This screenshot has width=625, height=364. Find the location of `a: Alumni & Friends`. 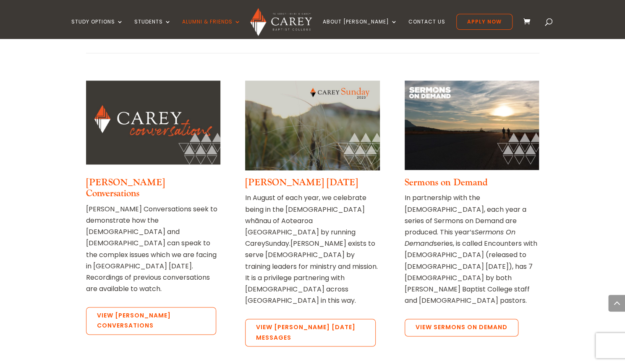

a: Alumni & Friends is located at coordinates (212, 29).